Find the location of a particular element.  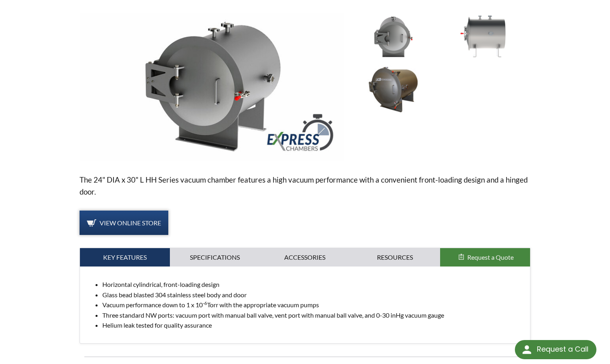

img: LVC2430-3312-HH Horizontal Vacuum Chamber with Hinged Door, front view is located at coordinates (393, 37).